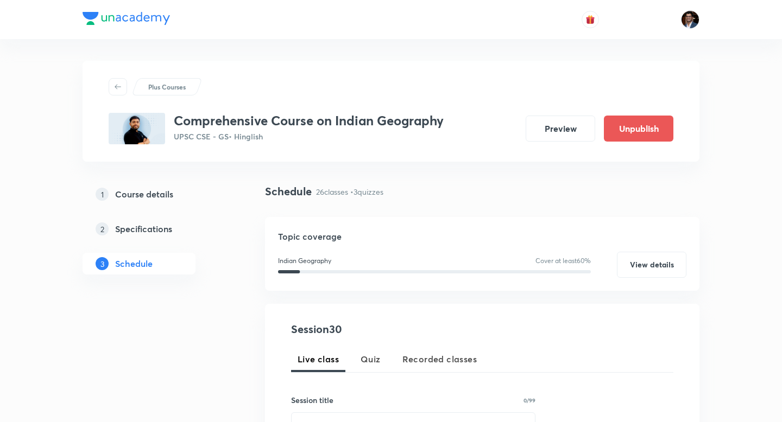 The height and width of the screenshot is (422, 782). What do you see at coordinates (308, 136) in the screenshot?
I see `p: UPSC CSE - GS • Hinglish` at bounding box center [308, 136].